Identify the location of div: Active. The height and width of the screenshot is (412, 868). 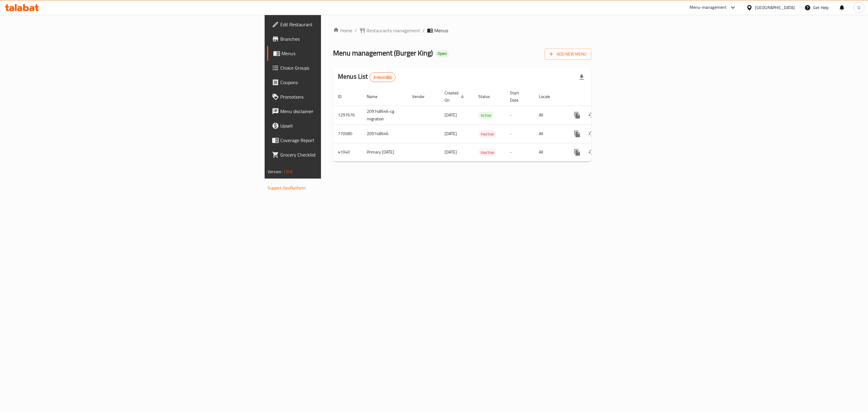
(486, 115).